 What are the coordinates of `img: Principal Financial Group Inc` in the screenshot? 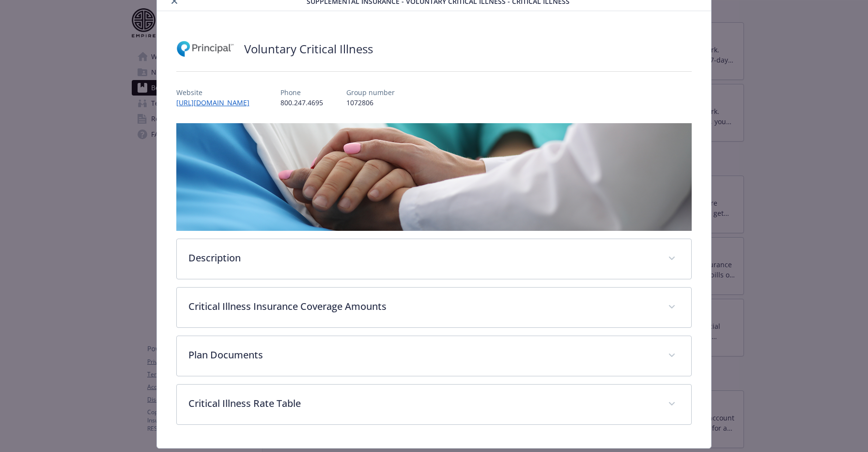 It's located at (205, 49).